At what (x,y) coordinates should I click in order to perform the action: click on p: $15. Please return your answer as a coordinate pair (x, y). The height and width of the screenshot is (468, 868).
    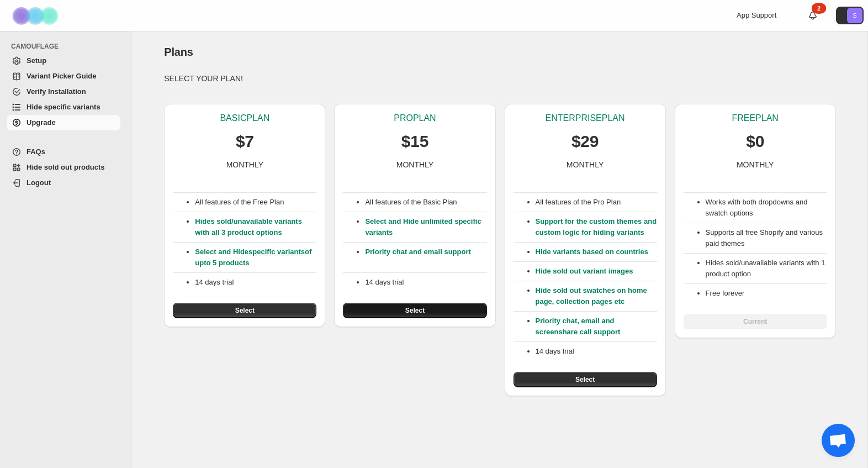
    Looking at the image, I should click on (414, 141).